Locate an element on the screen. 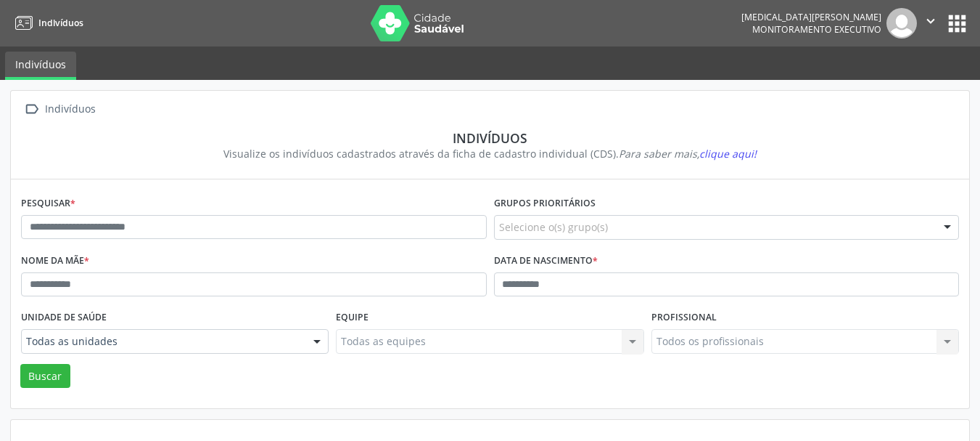 The image size is (980, 441). span: clique aqui! is located at coordinates (728, 153).